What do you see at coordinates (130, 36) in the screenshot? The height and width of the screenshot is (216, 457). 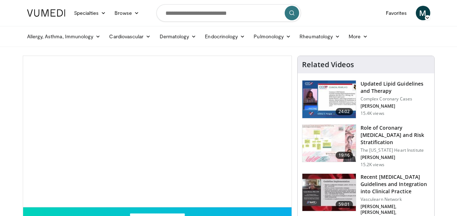 I see `a: Cardiovascular` at bounding box center [130, 36].